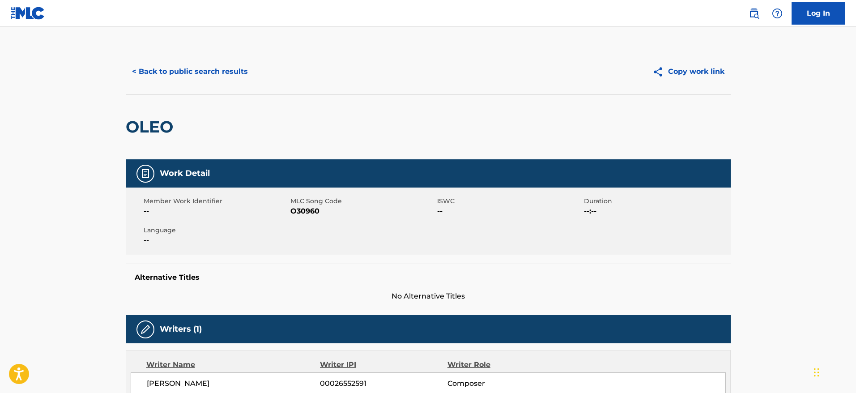 This screenshot has width=856, height=393. I want to click on img: help, so click(777, 13).